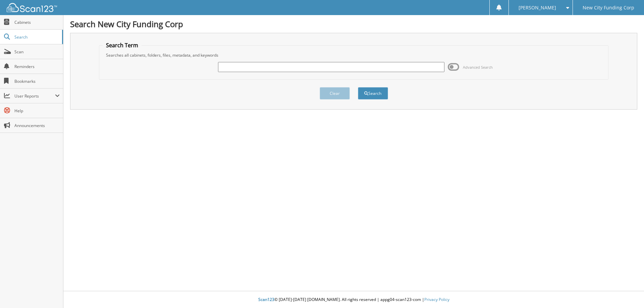  I want to click on span: Scan123, so click(266, 299).